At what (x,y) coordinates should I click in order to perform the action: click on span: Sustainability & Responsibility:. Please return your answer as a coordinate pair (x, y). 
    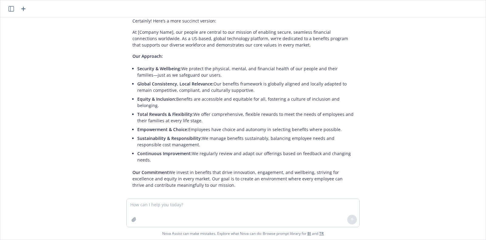
    Looking at the image, I should click on (170, 138).